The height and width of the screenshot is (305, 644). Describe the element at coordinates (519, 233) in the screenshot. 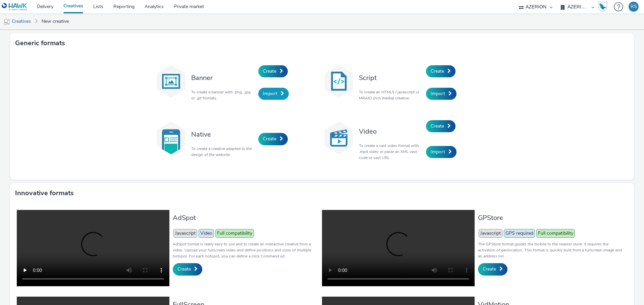

I see `span: GPS required` at that location.